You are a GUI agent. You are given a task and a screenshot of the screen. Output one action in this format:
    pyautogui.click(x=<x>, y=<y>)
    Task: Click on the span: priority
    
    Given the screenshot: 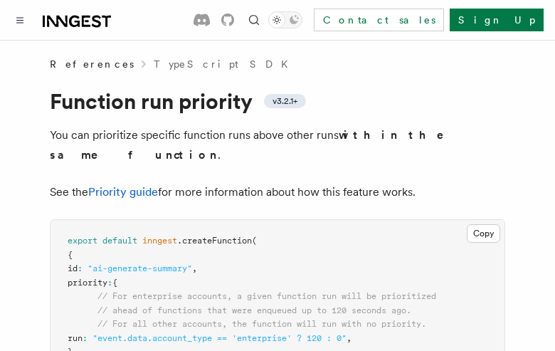 What is the action you would take?
    pyautogui.click(x=88, y=283)
    